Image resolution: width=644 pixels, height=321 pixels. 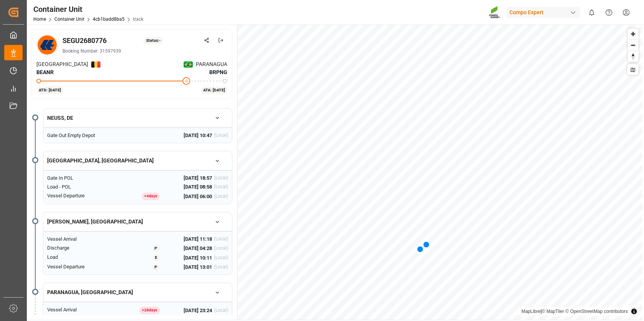 What do you see at coordinates (633, 33) in the screenshot?
I see `button: Zoom in` at bounding box center [633, 33].